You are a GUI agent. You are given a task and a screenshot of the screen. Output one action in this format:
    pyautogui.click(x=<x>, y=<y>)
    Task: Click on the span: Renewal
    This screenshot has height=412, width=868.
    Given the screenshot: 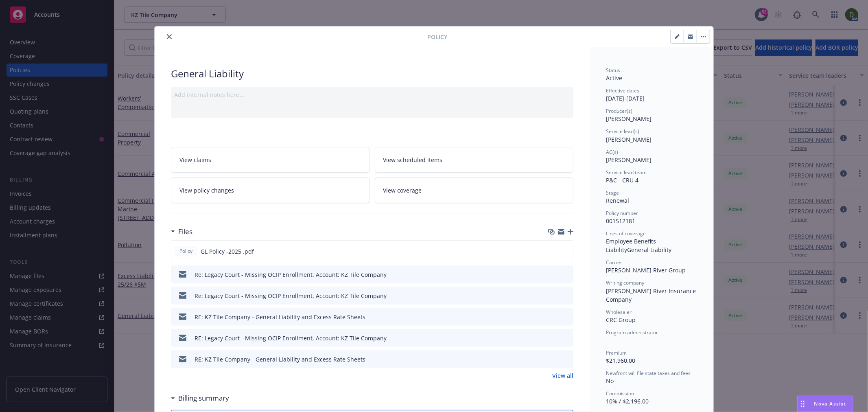 What is the action you would take?
    pyautogui.click(x=617, y=200)
    